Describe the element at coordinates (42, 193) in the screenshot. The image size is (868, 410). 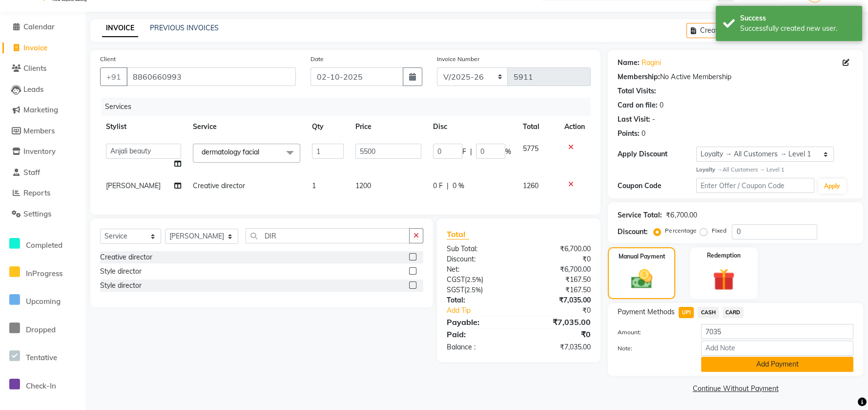
I see `a: Reports` at that location.